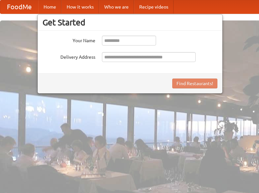 This screenshot has height=193, width=259. Describe the element at coordinates (154, 7) in the screenshot. I see `a: Recipe videos` at that location.